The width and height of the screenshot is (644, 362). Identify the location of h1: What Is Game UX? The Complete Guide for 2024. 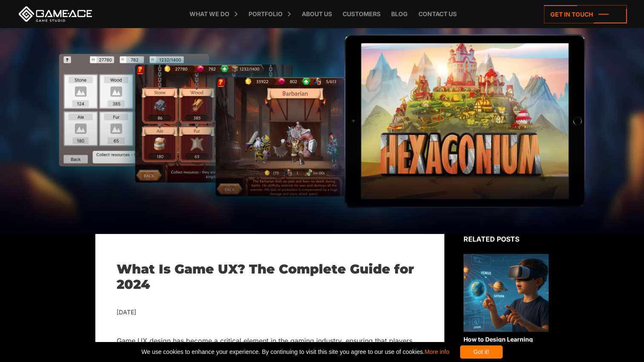
(270, 277).